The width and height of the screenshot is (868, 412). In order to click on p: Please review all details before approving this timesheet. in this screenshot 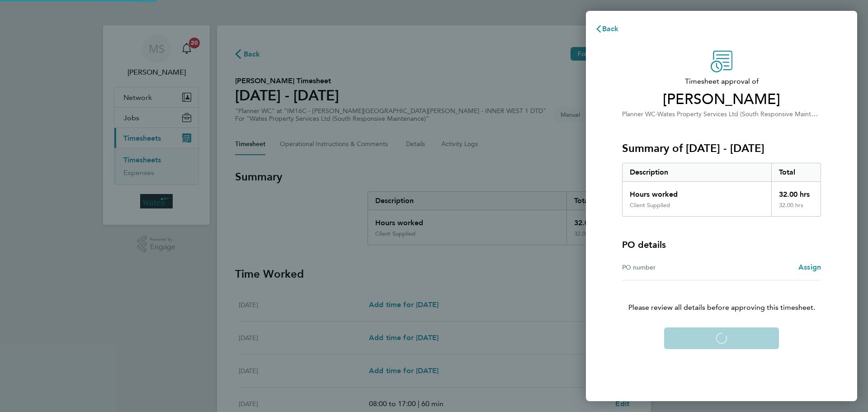, I will do `click(721, 297)`.